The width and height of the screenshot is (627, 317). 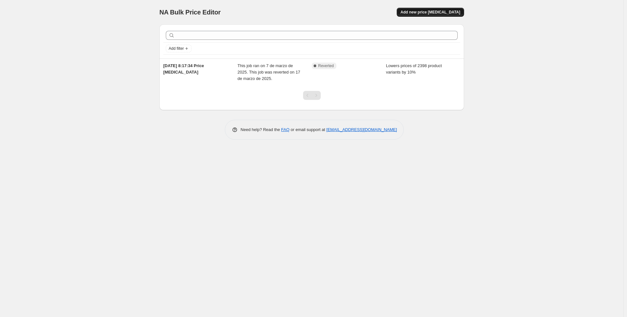 What do you see at coordinates (190, 12) in the screenshot?
I see `span: NA Bulk Price Editor` at bounding box center [190, 12].